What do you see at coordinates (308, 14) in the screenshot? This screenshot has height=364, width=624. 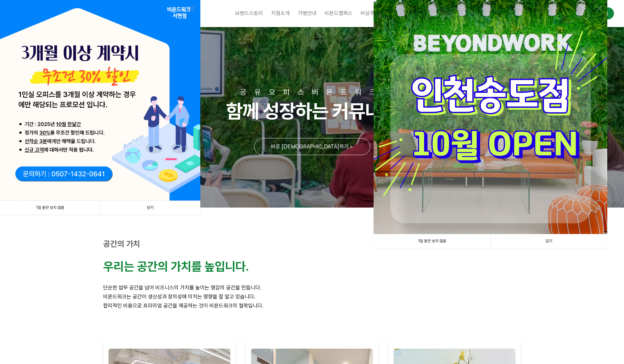 I see `a: 가맹안내` at bounding box center [308, 14].